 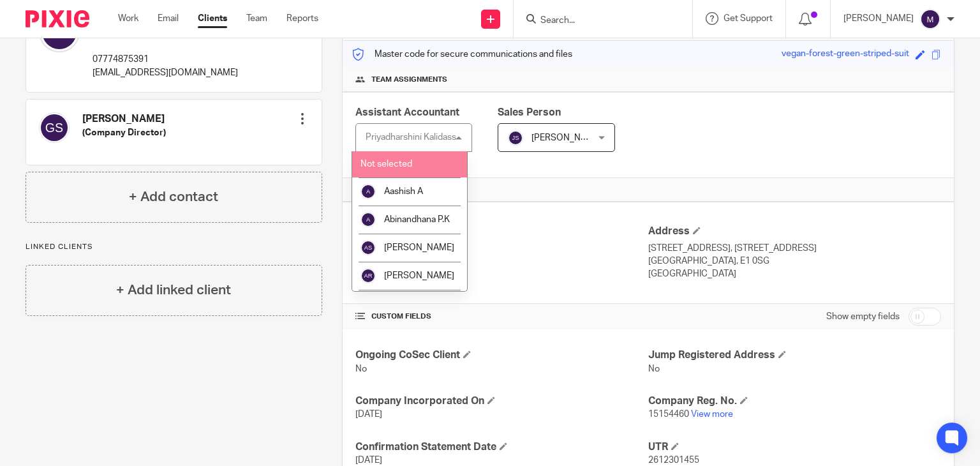 What do you see at coordinates (501, 355) in the screenshot?
I see `h4: Ongoing CoSec Client` at bounding box center [501, 355].